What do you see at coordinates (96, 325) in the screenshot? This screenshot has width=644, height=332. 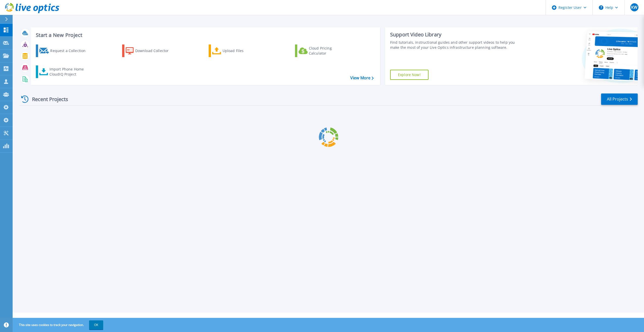 I see `button: OK` at bounding box center [96, 325].